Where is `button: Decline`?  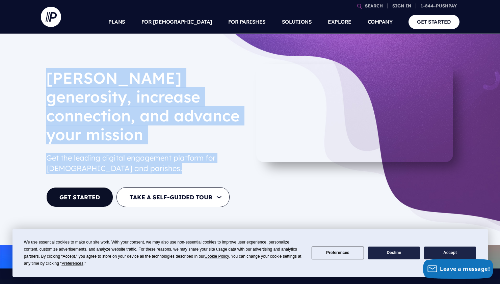 button: Decline is located at coordinates (394, 253).